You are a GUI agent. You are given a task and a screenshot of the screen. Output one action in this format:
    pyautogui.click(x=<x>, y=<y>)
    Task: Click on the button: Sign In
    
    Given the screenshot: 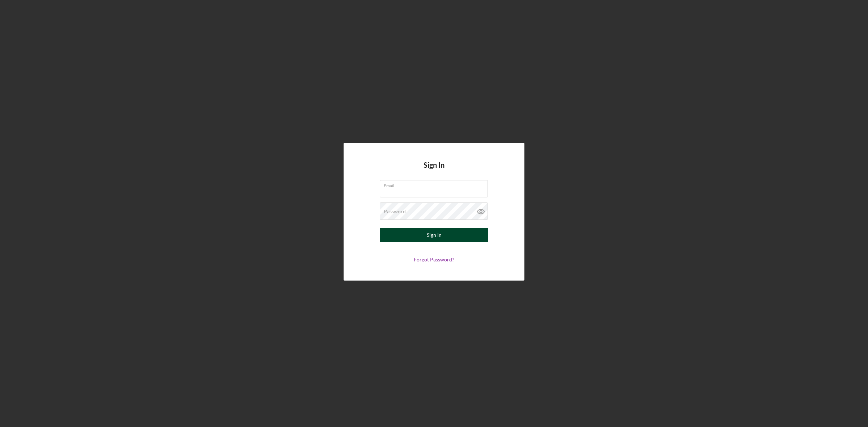 What is the action you would take?
    pyautogui.click(x=434, y=235)
    